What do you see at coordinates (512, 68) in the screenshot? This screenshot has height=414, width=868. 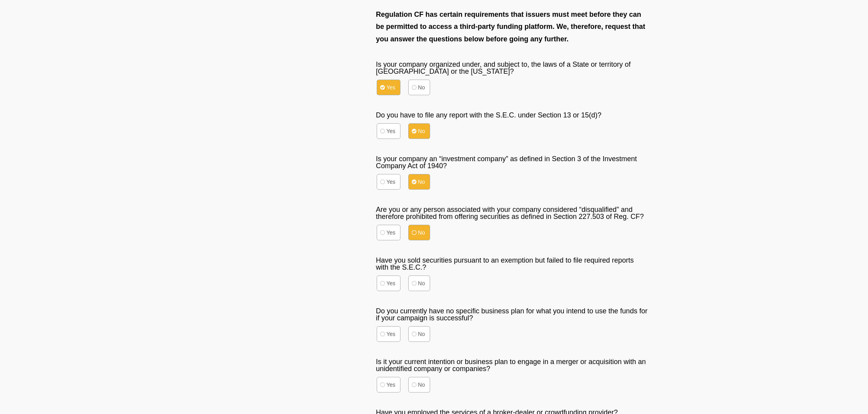 I see `label: Is your company organized under, and subject to, the laws of a State or territory of [GEOGRAPHIC_...` at bounding box center [512, 68].